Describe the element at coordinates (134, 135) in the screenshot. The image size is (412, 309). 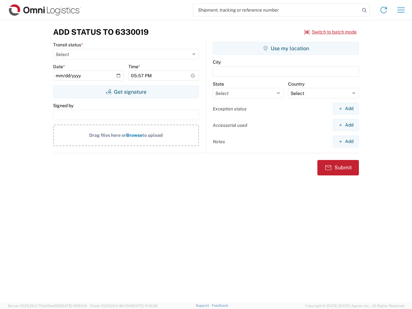
I see `span: Browse` at that location.